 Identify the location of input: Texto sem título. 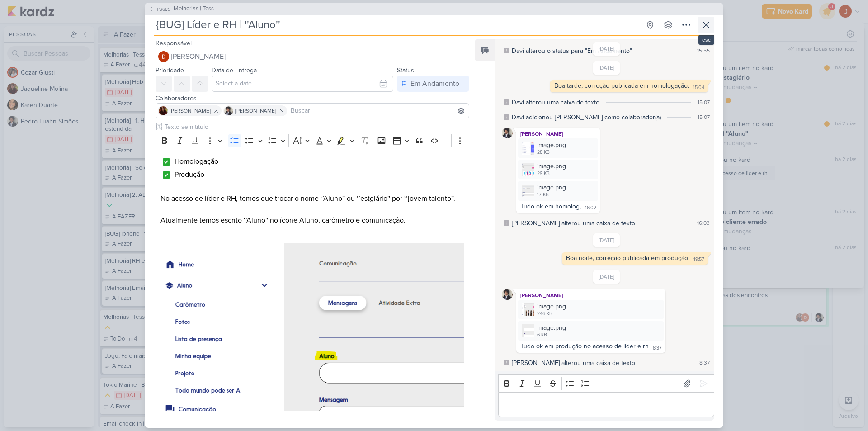
(316, 127).